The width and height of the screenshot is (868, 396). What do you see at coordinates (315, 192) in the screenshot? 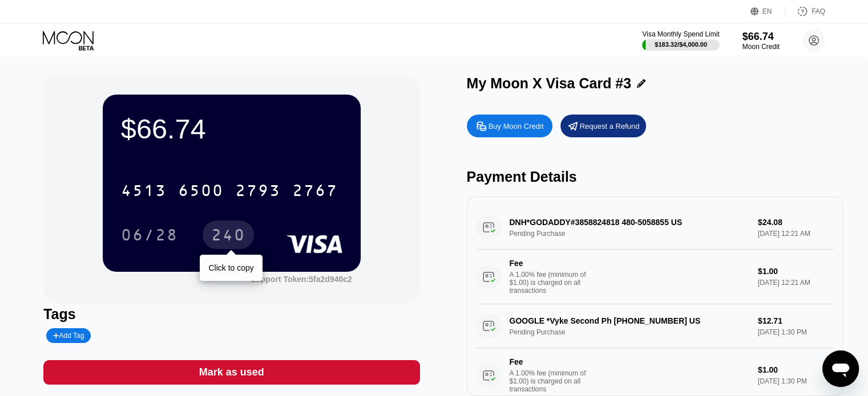
I see `div: 2767` at bounding box center [315, 192].